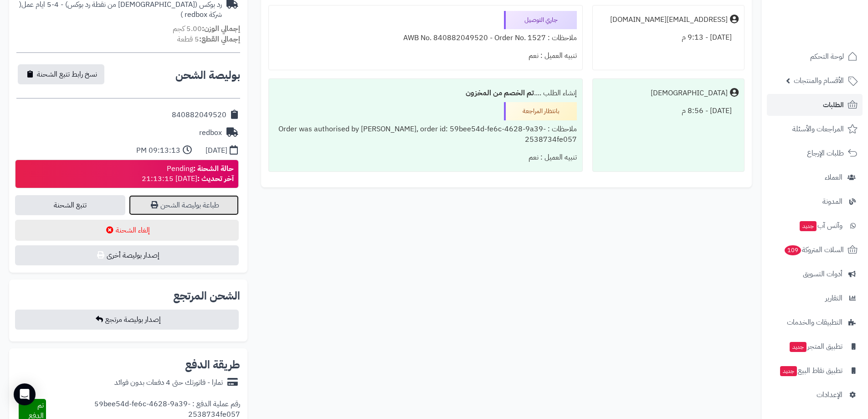 This screenshot has width=868, height=419. What do you see at coordinates (169, 383) in the screenshot?
I see `div: تمارا - فاتورتك حتى 4 دفعات بدون فوائد` at bounding box center [169, 383].